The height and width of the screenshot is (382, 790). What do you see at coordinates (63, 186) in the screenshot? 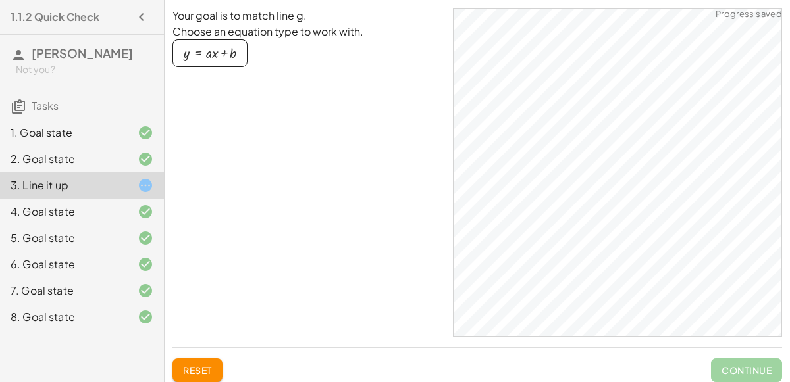
I see `div: 3. Line it up` at bounding box center [63, 186].